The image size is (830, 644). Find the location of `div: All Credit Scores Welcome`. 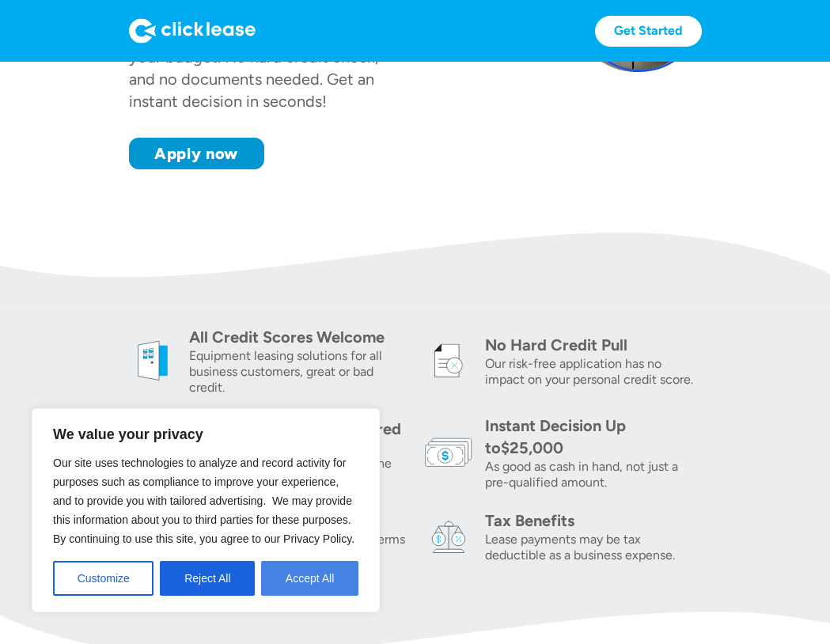

div: All Credit Scores Welcome is located at coordinates (298, 338).